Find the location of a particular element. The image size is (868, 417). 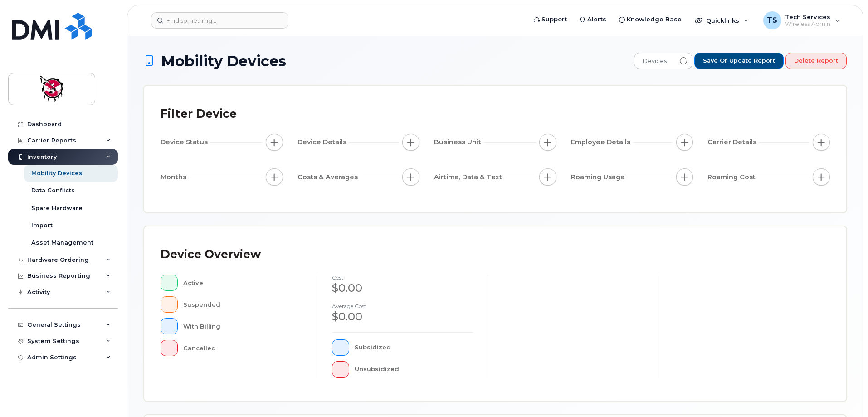

h4: Average cost is located at coordinates (403, 306).